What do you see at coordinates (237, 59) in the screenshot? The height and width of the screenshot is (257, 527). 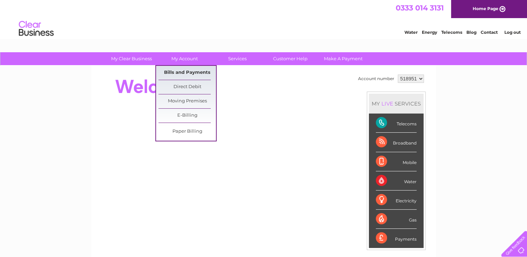 I see `a: Services` at bounding box center [237, 59].